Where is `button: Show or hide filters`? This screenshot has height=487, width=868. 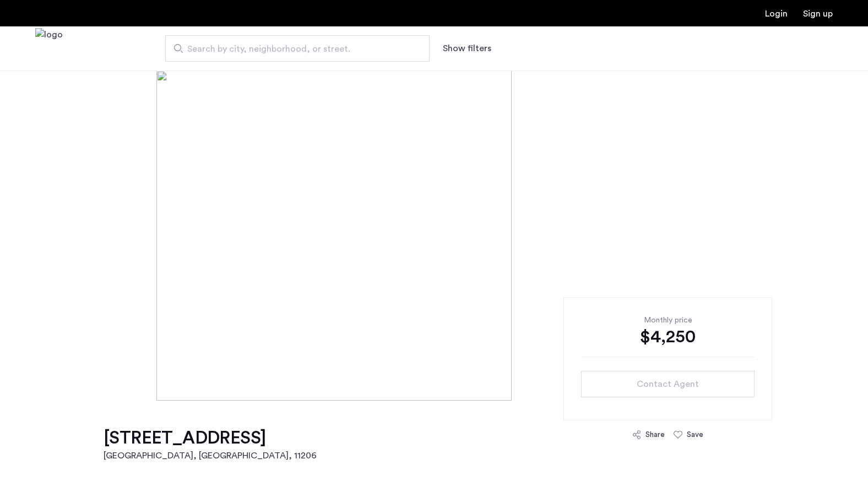
button: Show or hide filters is located at coordinates (466, 48).